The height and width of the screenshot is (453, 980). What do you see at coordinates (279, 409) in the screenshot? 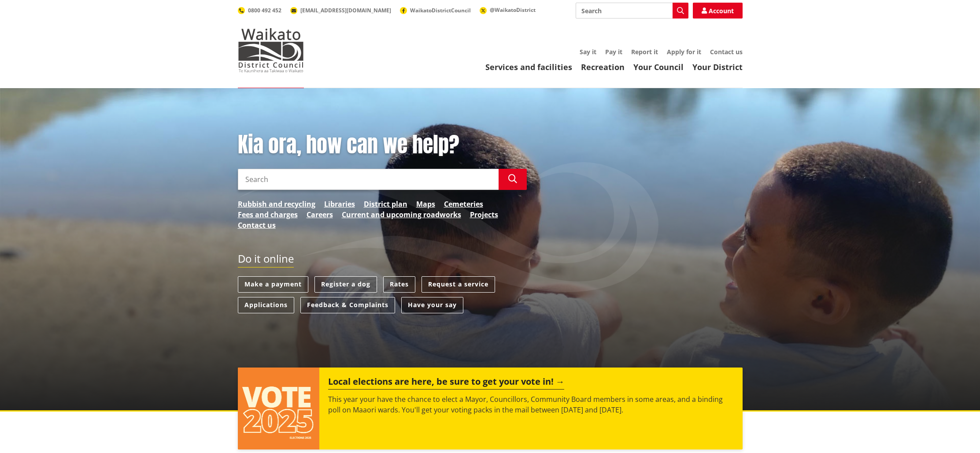
I see `img: Vote 2025` at bounding box center [279, 409].